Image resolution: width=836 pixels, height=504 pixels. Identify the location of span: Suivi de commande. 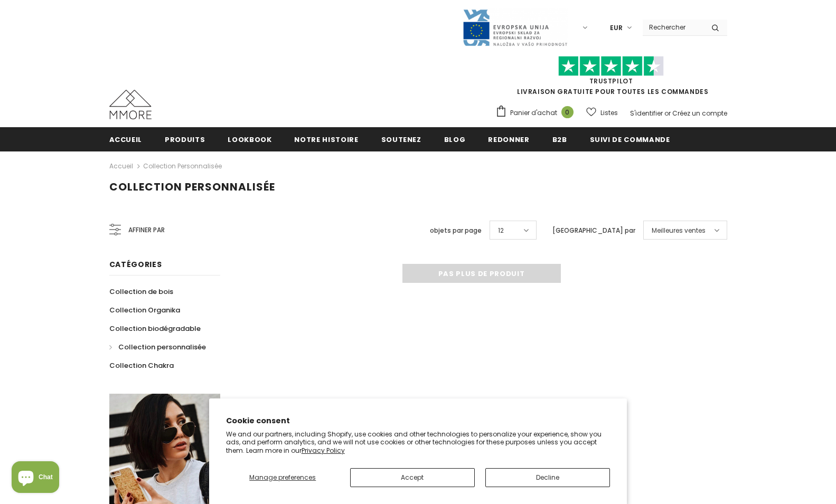
(630, 139).